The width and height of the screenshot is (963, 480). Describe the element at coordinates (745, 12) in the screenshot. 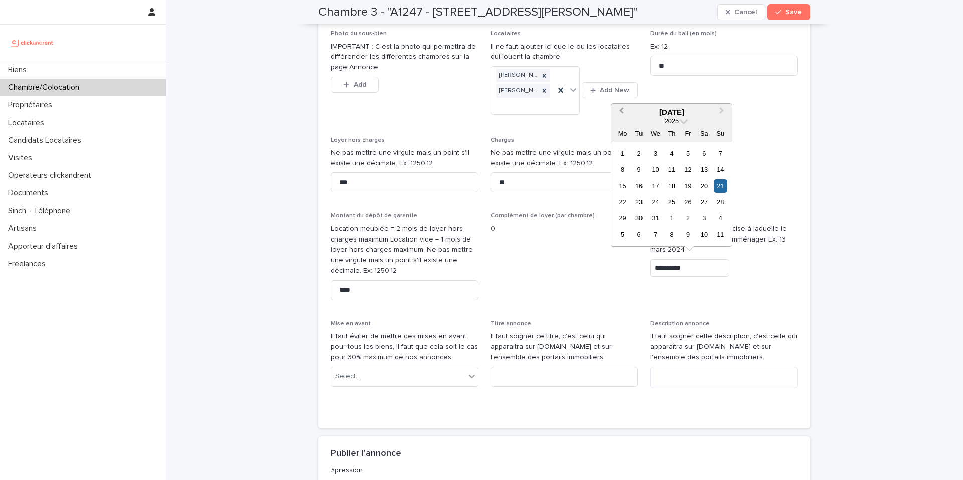

I see `span: Cancel` at that location.